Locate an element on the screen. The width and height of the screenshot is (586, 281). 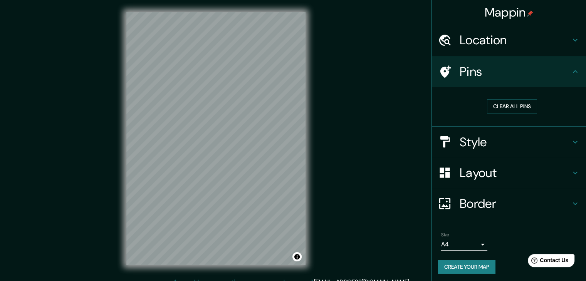
h4: Location is located at coordinates (515, 40).